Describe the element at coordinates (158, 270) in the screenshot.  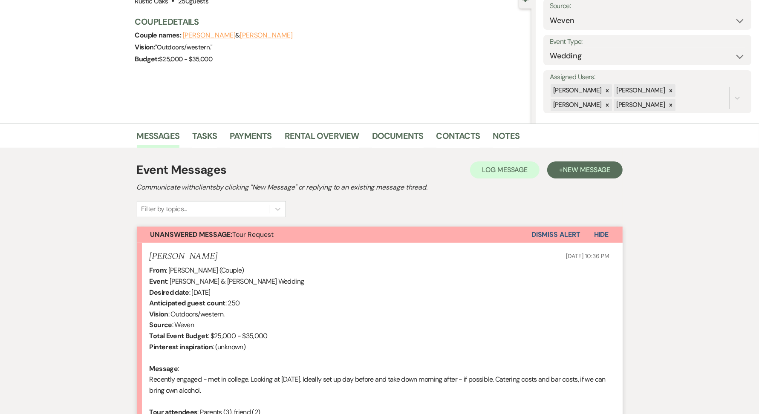
I see `b: From` at that location.